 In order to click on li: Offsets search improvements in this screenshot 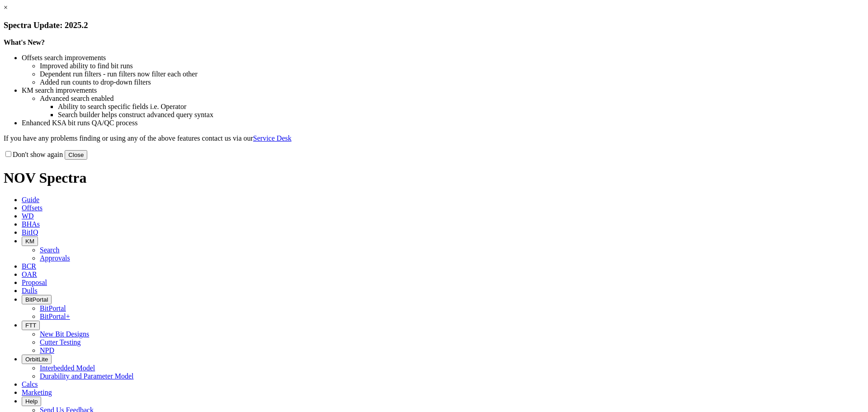, I will do `click(443, 57)`.